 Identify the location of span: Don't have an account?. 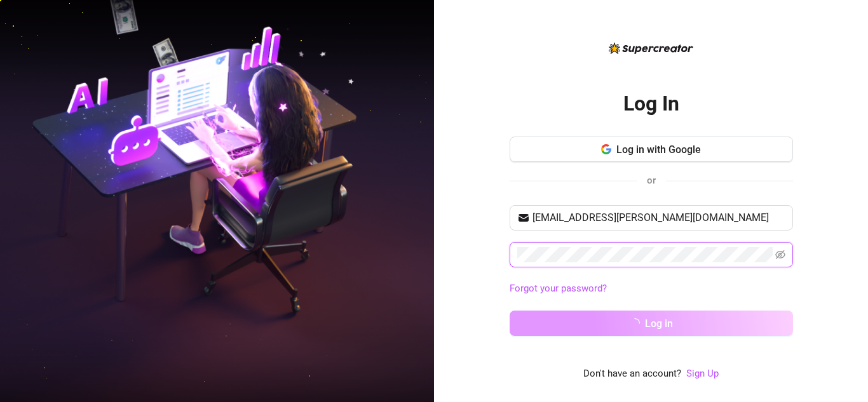
(633, 374).